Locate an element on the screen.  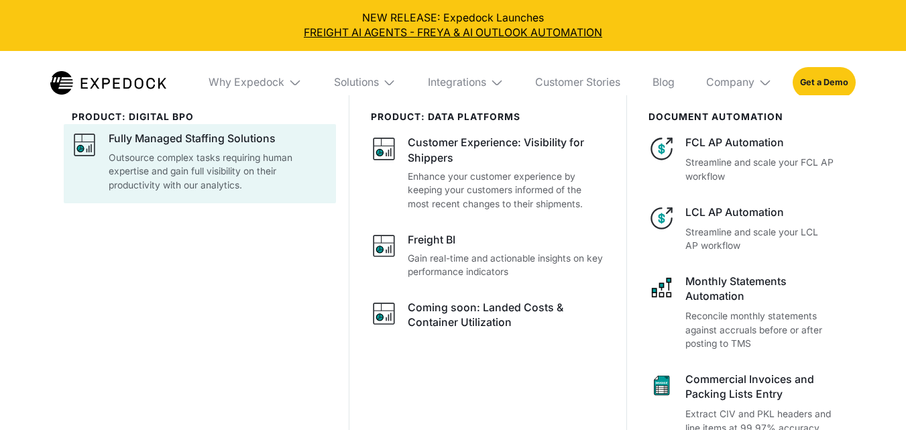
div: PRODUCT: data platforms is located at coordinates (487, 117).